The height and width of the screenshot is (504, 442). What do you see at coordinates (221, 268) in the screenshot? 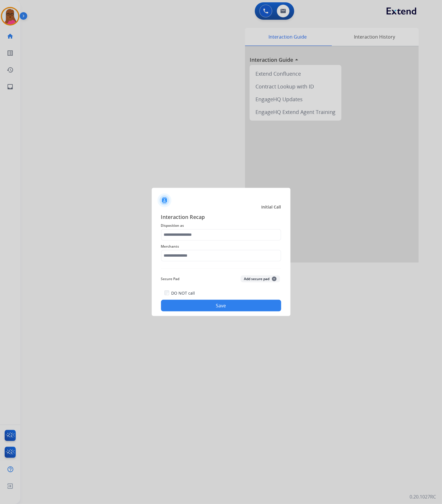
I see `img: contact-recap-line.svg` at bounding box center [221, 268].